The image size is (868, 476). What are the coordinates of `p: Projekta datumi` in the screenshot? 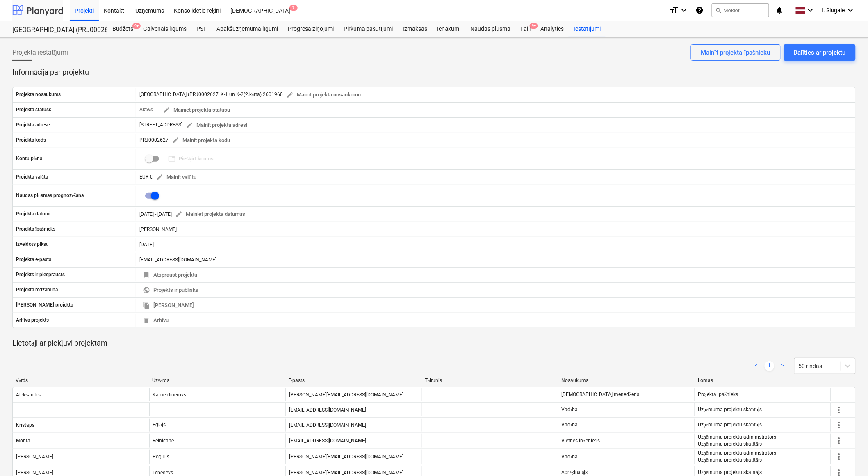 It's located at (33, 214).